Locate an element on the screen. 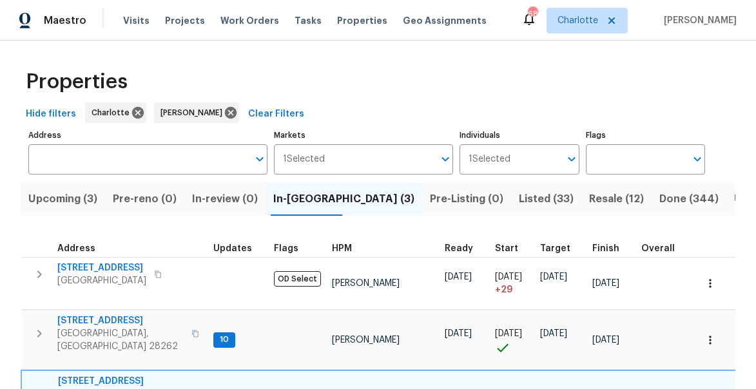 This screenshot has width=756, height=389. td: Project started on time is located at coordinates (512, 340).